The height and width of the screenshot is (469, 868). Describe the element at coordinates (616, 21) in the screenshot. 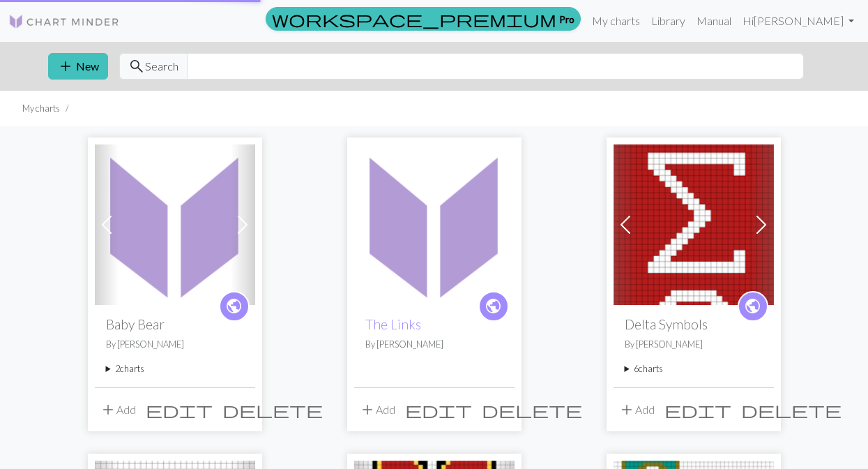

I see `a: My charts` at that location.